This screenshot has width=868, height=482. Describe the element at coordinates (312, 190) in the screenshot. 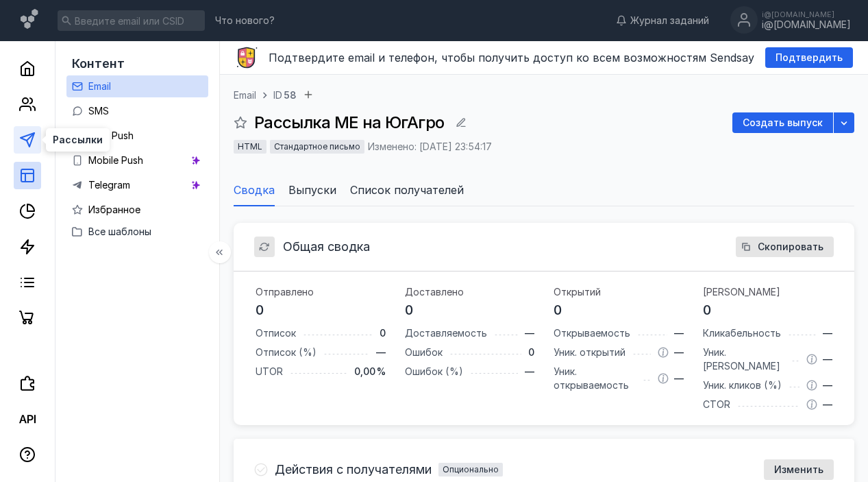

I see `span: Выпуски` at that location.